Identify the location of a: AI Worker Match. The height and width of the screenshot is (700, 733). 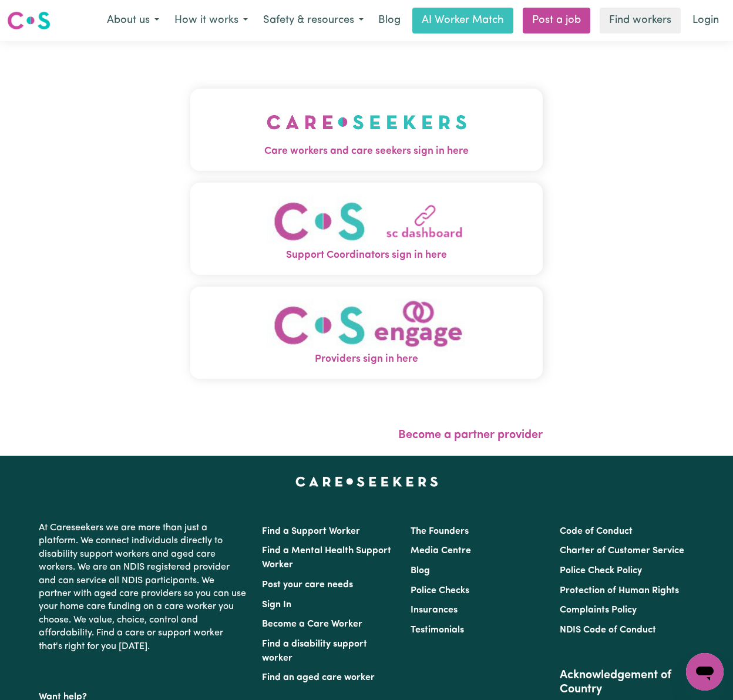
(463, 21).